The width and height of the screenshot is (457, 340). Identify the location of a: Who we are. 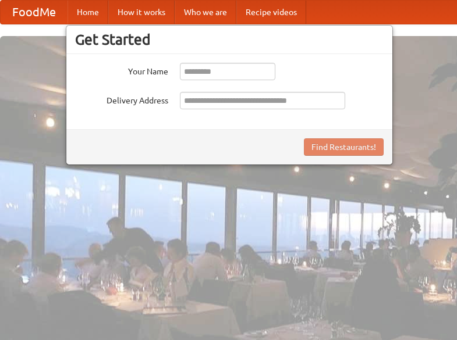
(205, 12).